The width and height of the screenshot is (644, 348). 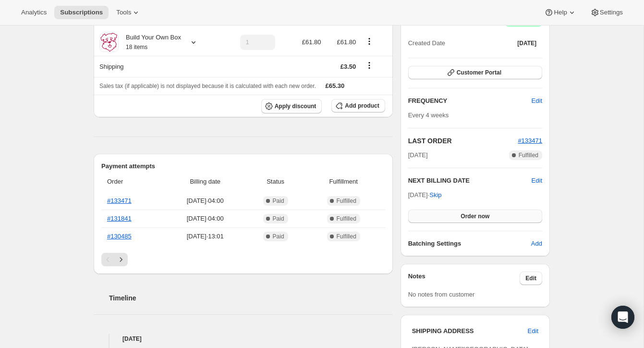 What do you see at coordinates (157, 66) in the screenshot?
I see `th: Shipping` at bounding box center [157, 66].